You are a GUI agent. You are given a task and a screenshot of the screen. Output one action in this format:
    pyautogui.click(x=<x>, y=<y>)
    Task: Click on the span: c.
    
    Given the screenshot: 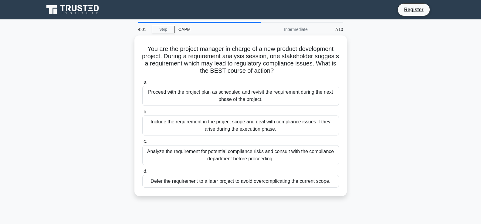 What is the action you would take?
    pyautogui.click(x=145, y=141)
    